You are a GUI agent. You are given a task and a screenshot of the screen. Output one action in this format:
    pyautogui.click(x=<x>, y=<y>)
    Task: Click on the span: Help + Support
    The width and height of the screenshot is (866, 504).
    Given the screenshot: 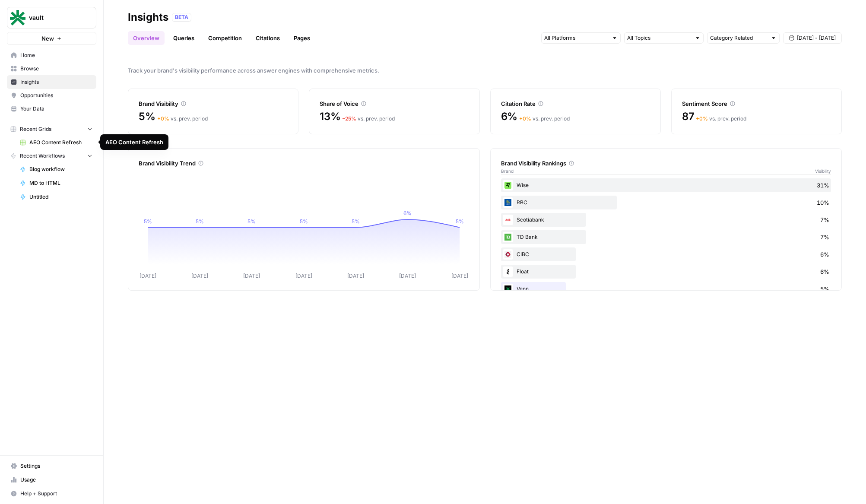 What is the action you would take?
    pyautogui.click(x=56, y=493)
    